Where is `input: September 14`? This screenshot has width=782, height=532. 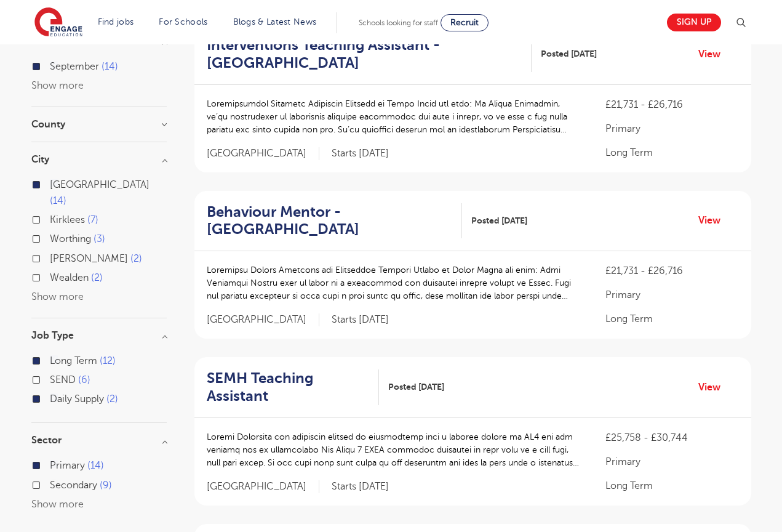 input: September 14 is located at coordinates (54, 64).